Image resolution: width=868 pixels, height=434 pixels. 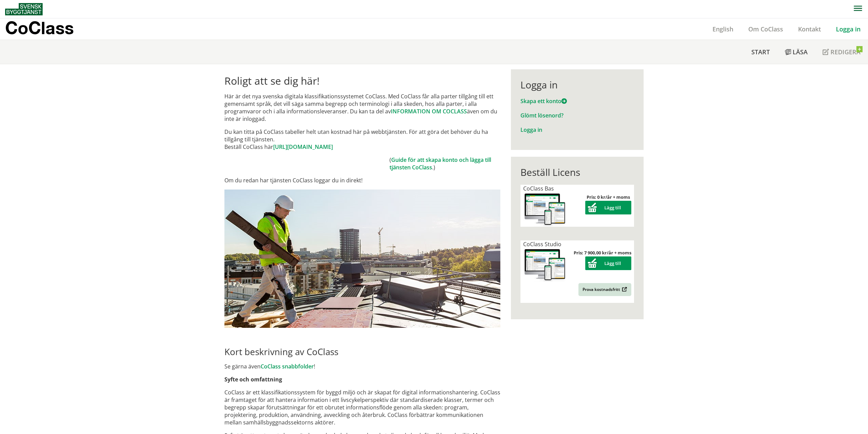 What do you see at coordinates (287, 366) in the screenshot?
I see `a: CoClass snabbfolder` at bounding box center [287, 366].